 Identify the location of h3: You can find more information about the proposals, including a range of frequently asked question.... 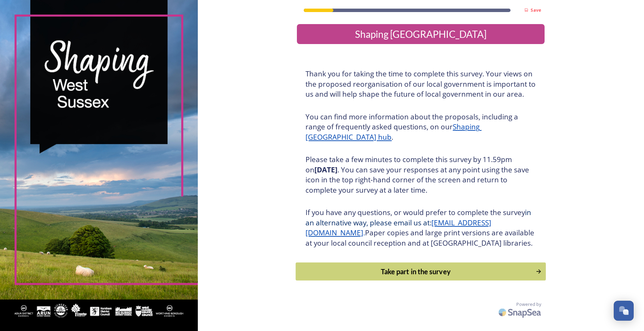
(420, 127).